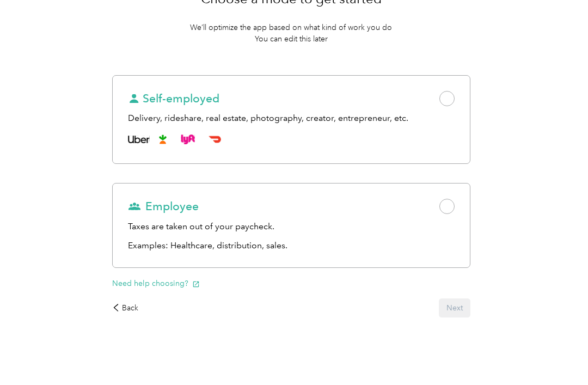 This screenshot has width=588, height=385. What do you see at coordinates (291, 226) in the screenshot?
I see `div: Taxes are taken out of your paycheck.` at bounding box center [291, 226].